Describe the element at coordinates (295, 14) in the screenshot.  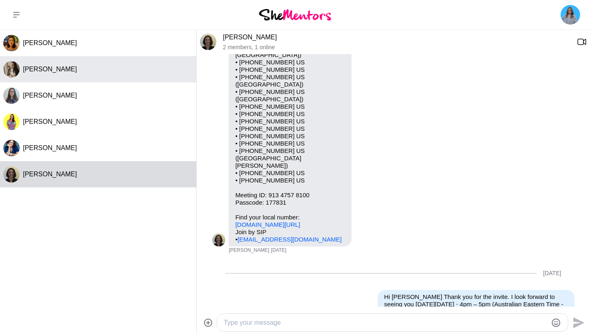
I see `img: She Mentors Logo` at that location.